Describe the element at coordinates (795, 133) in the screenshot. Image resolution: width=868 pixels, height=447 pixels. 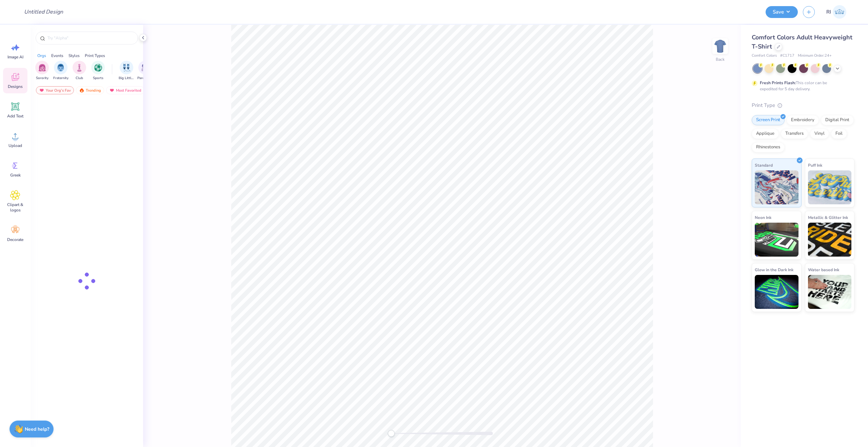
I see `div: Transfers` at that location.